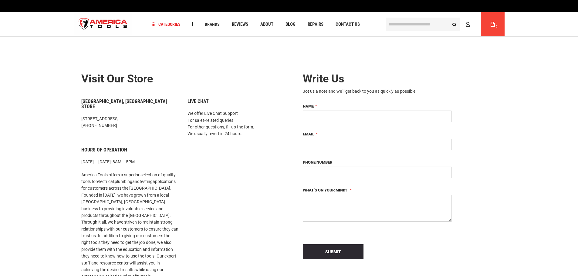 The height and width of the screenshot is (276, 578). Describe the element at coordinates (348, 24) in the screenshot. I see `a: Contact Us` at that location.